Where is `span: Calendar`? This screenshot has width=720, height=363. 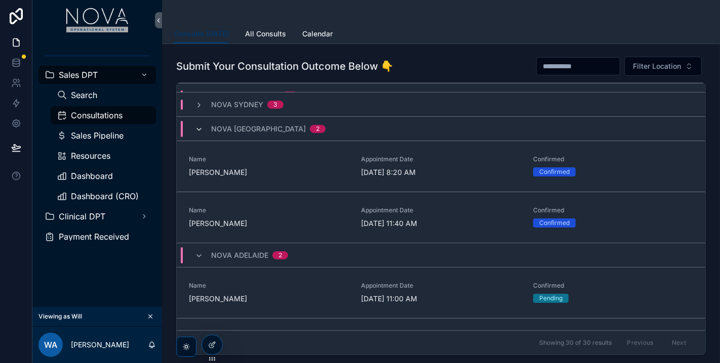 span: Calendar is located at coordinates (317, 34).